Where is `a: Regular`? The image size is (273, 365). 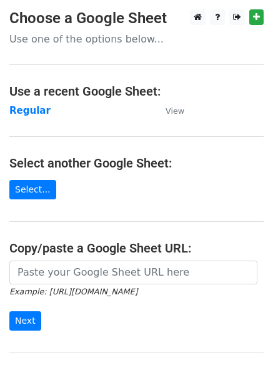 a: Regular is located at coordinates (30, 110).